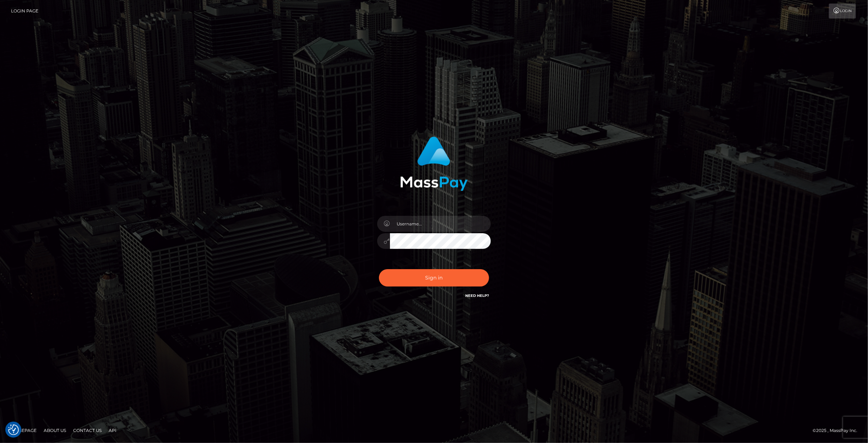 Image resolution: width=868 pixels, height=443 pixels. I want to click on a: Homepage, so click(24, 430).